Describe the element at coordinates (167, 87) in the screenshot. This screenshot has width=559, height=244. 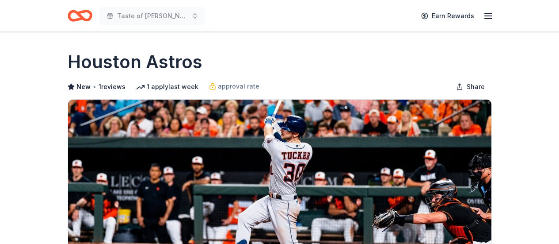
I see `div: 1 apply last week` at that location.